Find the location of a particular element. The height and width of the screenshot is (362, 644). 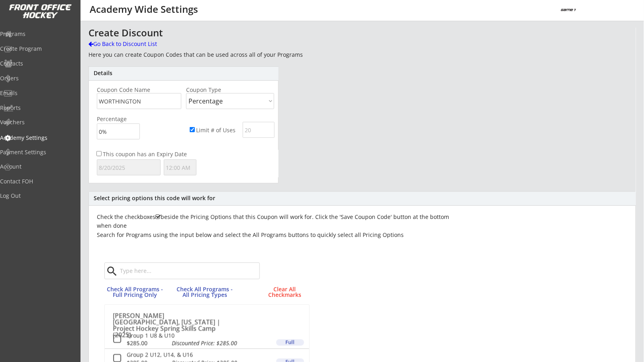

button: search is located at coordinates (112, 271).